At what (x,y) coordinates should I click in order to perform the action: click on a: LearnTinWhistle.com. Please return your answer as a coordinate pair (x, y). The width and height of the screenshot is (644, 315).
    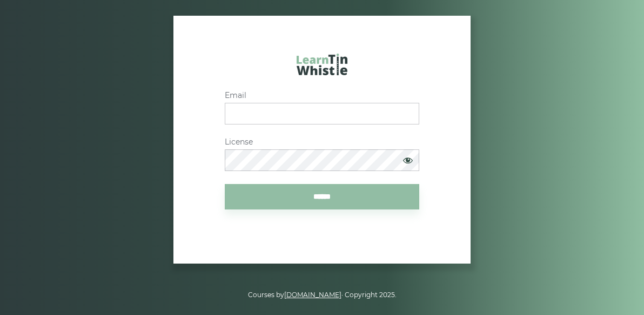
    Looking at the image, I should click on (322, 67).